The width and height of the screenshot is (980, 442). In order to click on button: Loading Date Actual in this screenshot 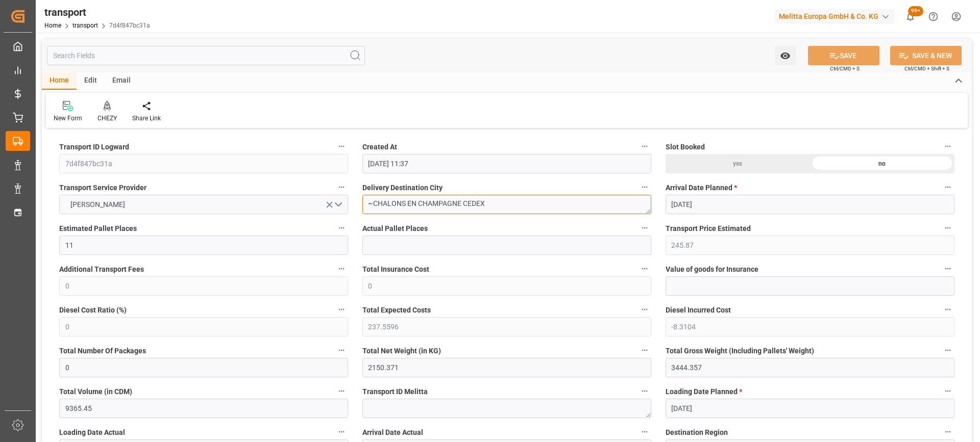, I will do `click(341, 432)`.